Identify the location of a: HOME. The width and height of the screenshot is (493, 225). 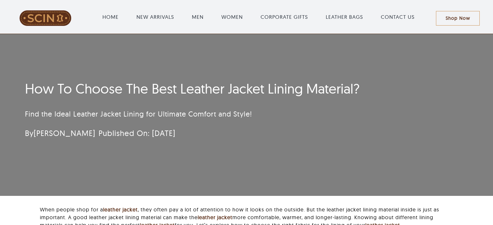
(111, 17).